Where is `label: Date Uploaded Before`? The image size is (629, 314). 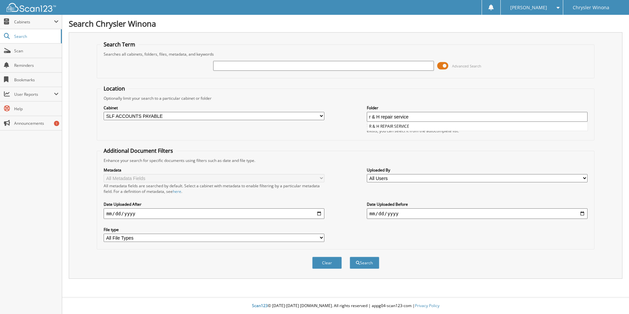 label: Date Uploaded Before is located at coordinates (477, 204).